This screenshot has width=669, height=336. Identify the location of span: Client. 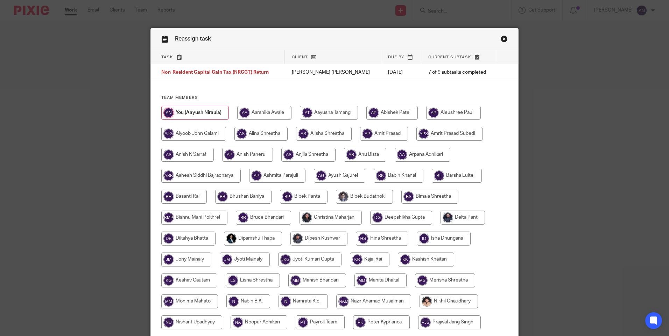
(300, 57).